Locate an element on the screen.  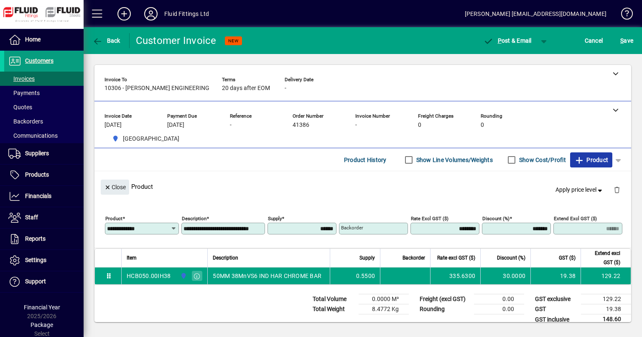
mat-label: Rate excl GST ($) is located at coordinates (430, 218).